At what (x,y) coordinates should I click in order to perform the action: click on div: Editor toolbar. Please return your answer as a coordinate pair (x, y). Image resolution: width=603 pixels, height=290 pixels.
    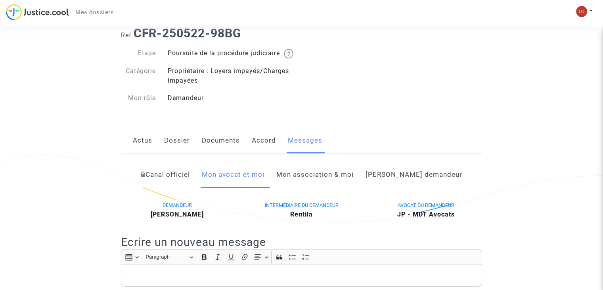
    Looking at the image, I should click on (301, 256).